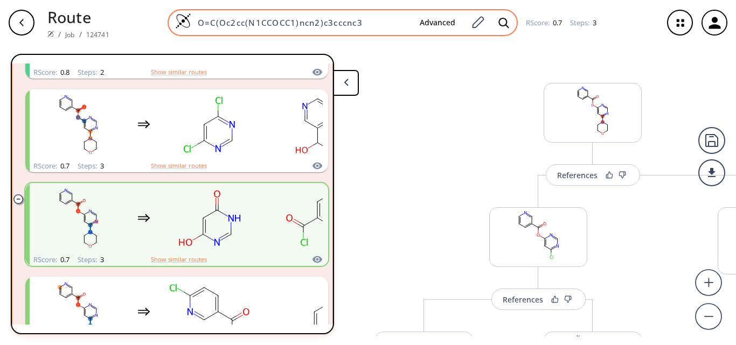 This screenshot has width=736, height=345. What do you see at coordinates (437, 23) in the screenshot?
I see `button: Advanced` at bounding box center [437, 23].